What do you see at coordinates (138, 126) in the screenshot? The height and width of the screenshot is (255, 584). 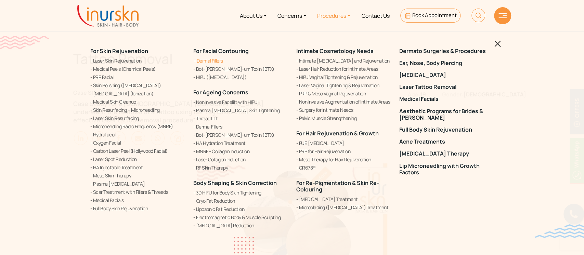 I see `a: Microneedling Radio Frequency (MNRF)` at bounding box center [138, 126].